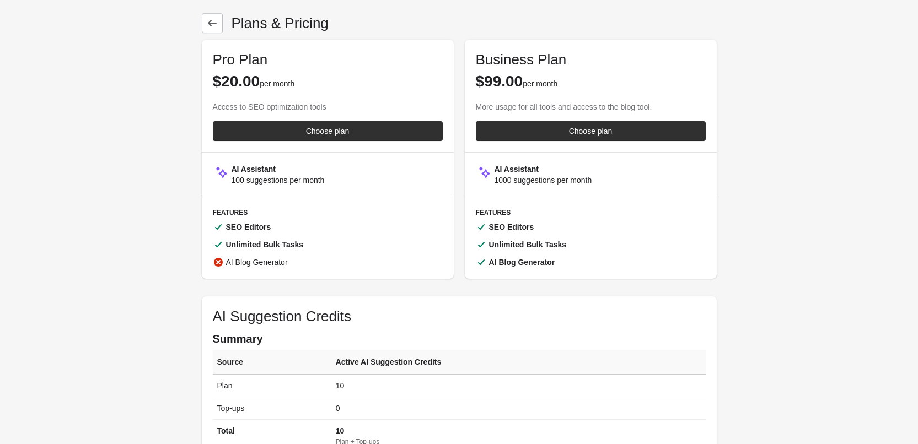 The width and height of the screenshot is (918, 444). I want to click on div: 100 suggestions per month, so click(278, 180).